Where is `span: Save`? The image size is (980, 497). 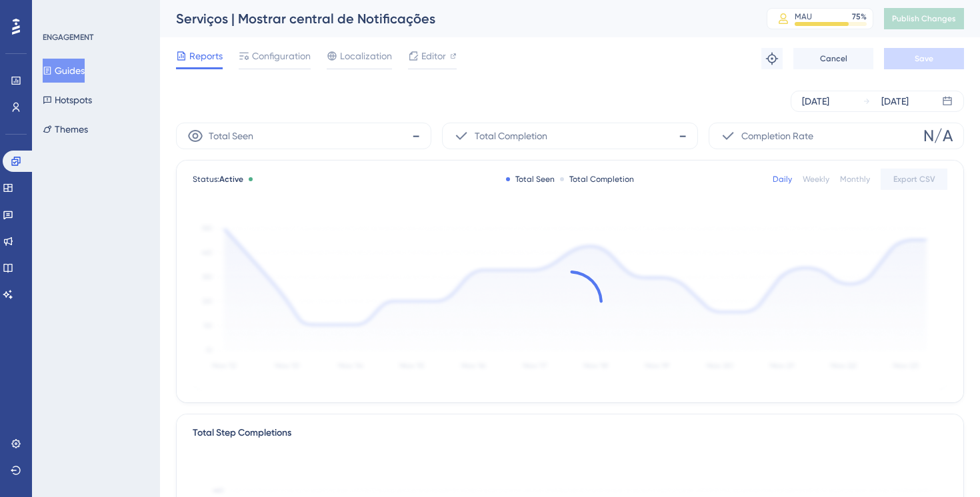 span: Save is located at coordinates (924, 59).